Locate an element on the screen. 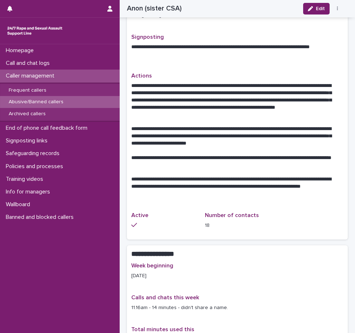 The width and height of the screenshot is (355, 333). span: Signposting is located at coordinates (148, 37).